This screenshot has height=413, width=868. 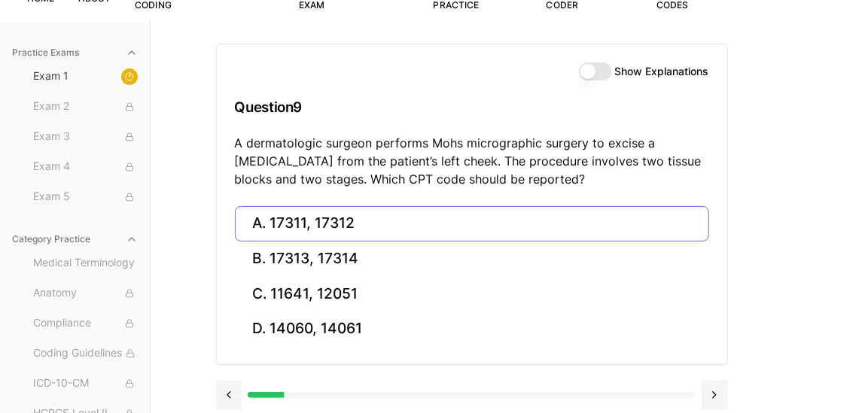 What do you see at coordinates (85, 264) in the screenshot?
I see `button: Medical Terminology` at bounding box center [85, 264].